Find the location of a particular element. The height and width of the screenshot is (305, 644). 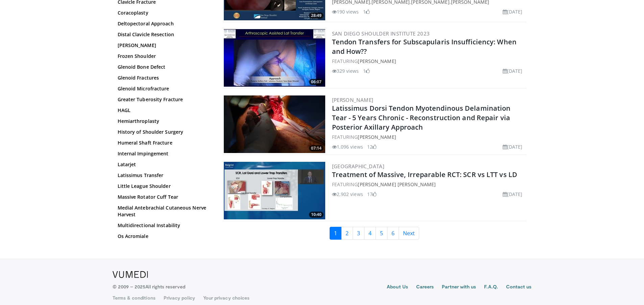

a: Tendon Transfers for Subscapularis Insufficiency: When and How?? is located at coordinates (424, 46).